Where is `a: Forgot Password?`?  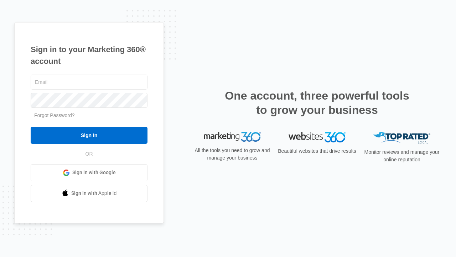
a: Forgot Password? is located at coordinates (55, 115).